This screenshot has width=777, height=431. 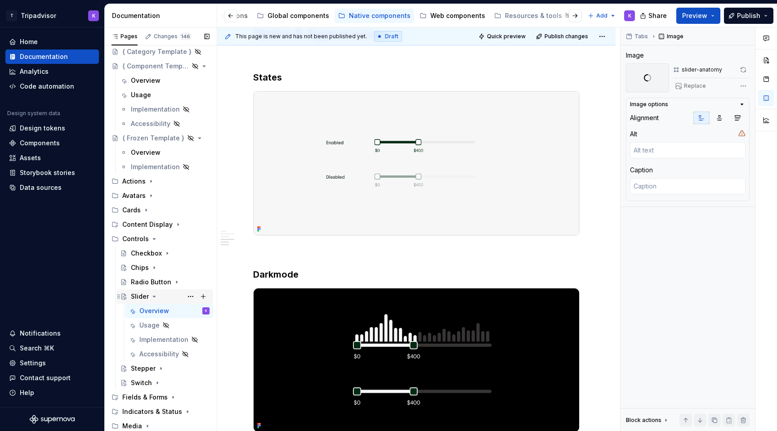 I want to click on div: Switch, so click(x=141, y=383).